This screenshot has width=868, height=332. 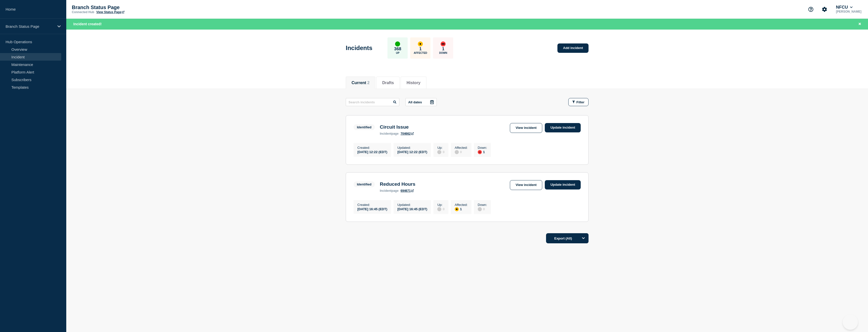 What do you see at coordinates (373, 102) in the screenshot?
I see `input: Search incidents` at bounding box center [373, 102].